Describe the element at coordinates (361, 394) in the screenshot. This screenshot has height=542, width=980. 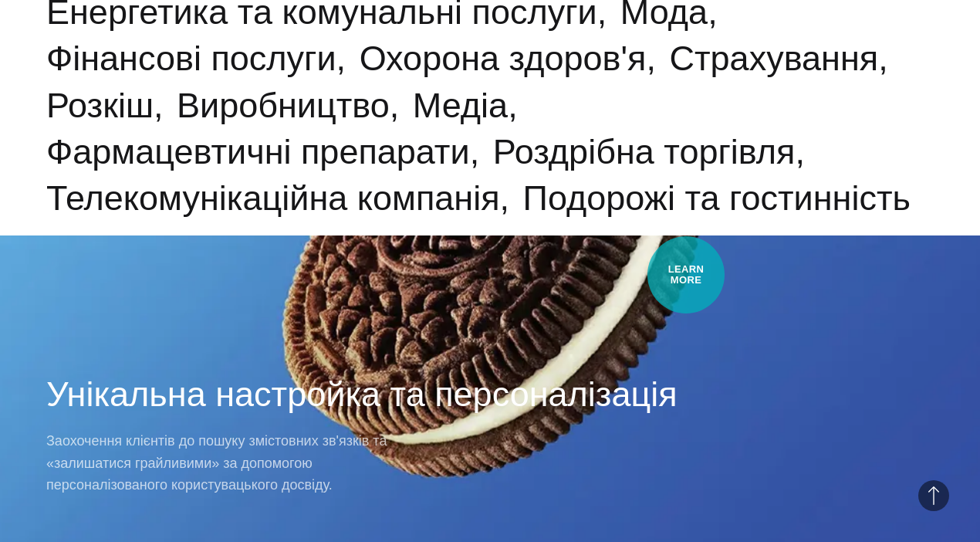
I see `font: Унікальна настройка та персоналізація` at that location.